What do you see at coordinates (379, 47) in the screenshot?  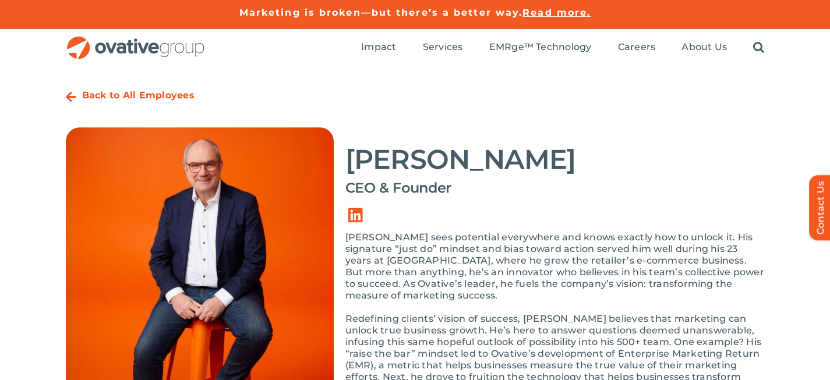 I see `span: Impact` at bounding box center [379, 47].